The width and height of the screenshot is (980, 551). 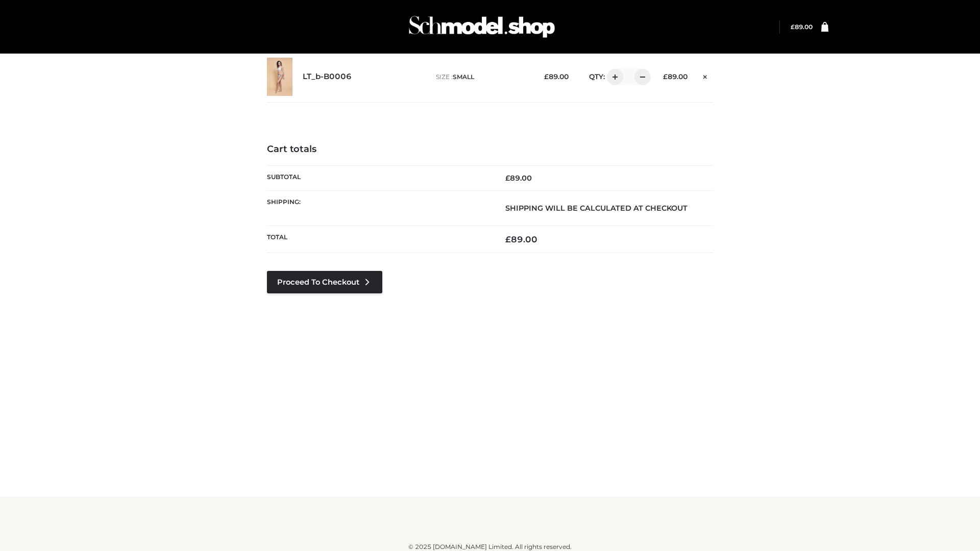 I want to click on span: SMALL, so click(x=464, y=77).